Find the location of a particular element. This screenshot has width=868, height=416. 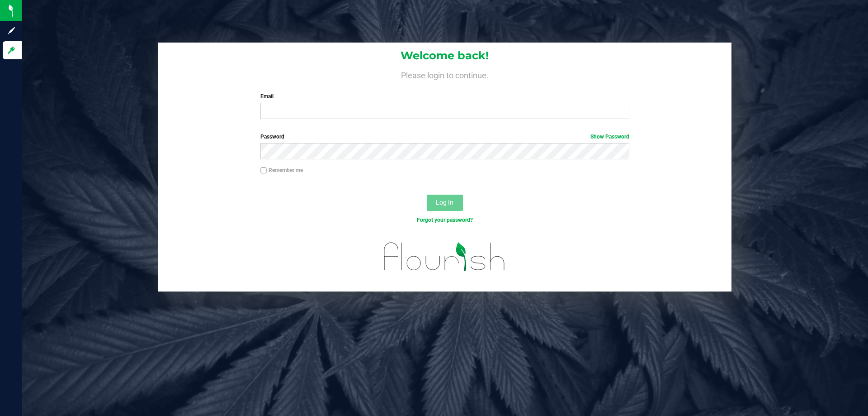

label: Remember me is located at coordinates (281, 170).